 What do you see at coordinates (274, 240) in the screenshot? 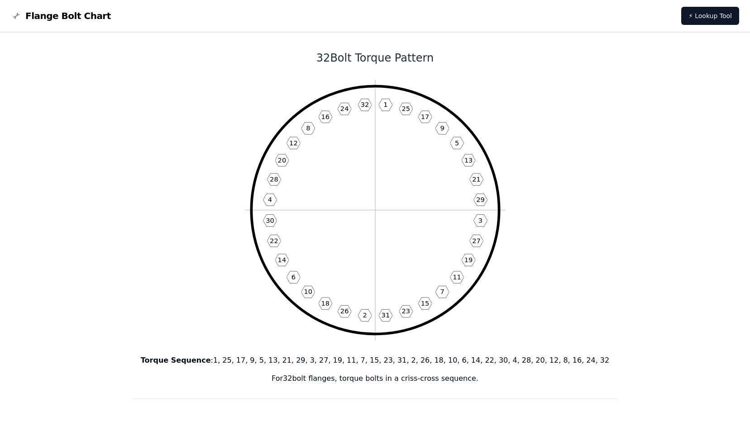
I see `text: 22` at bounding box center [274, 240].